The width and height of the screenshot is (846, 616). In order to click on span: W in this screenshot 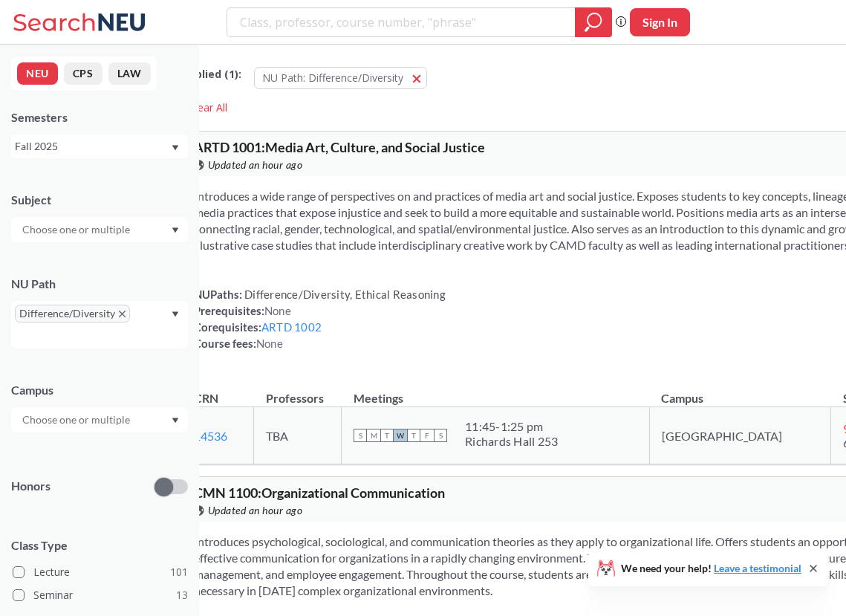, I will do `click(400, 435)`.